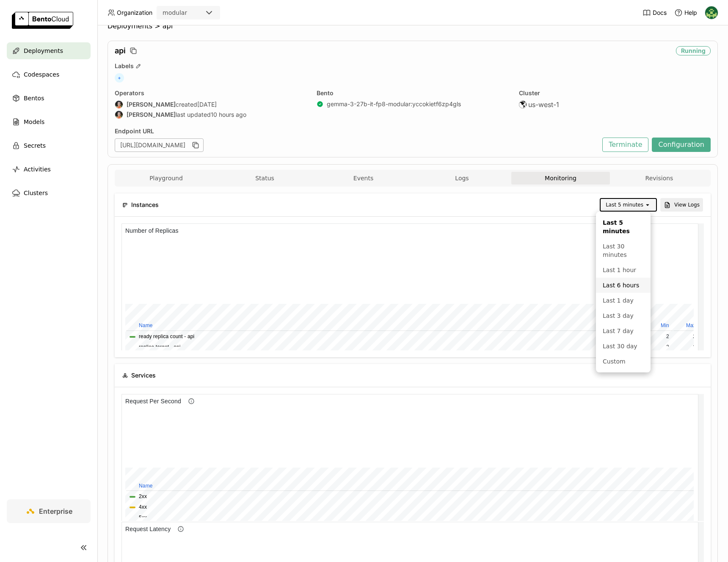 Image resolution: width=728 pixels, height=562 pixels. I want to click on ul: Menu, so click(623, 292).